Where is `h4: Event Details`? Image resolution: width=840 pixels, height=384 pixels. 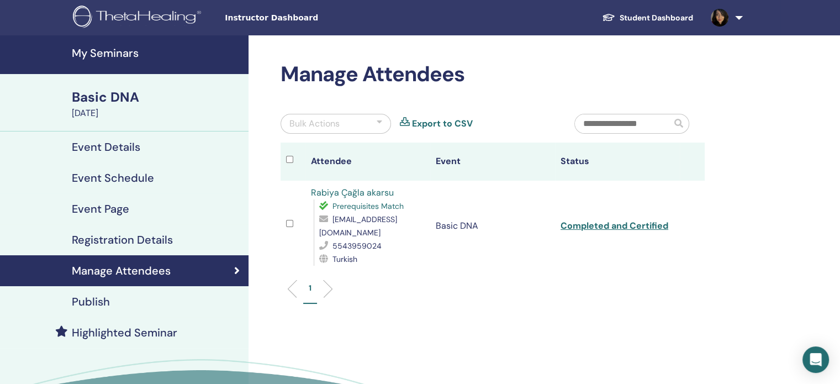 h4: Event Details is located at coordinates (106, 147).